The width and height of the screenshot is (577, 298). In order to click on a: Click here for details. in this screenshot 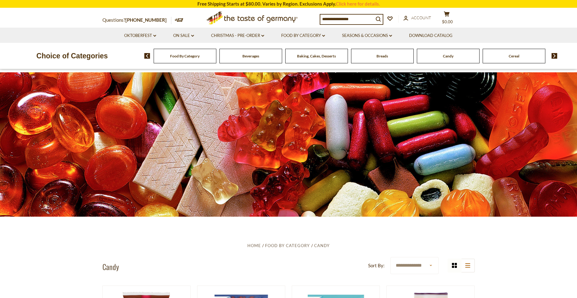, I will do `click(358, 4)`.